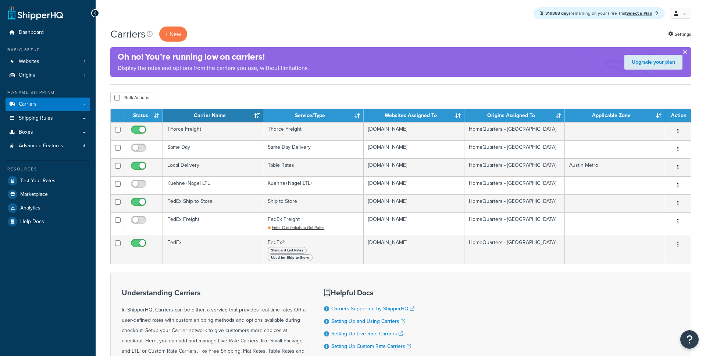  I want to click on span: Enter Credentials to Get Rates, so click(298, 227).